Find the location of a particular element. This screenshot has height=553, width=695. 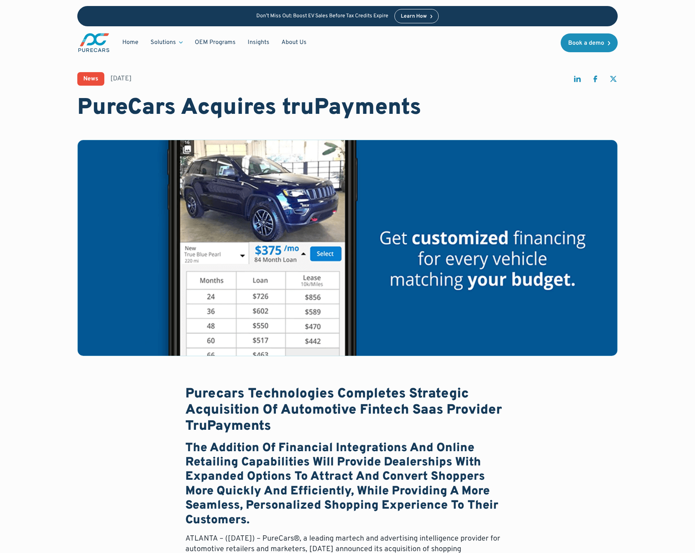

div: Book a demo is located at coordinates (586, 43).